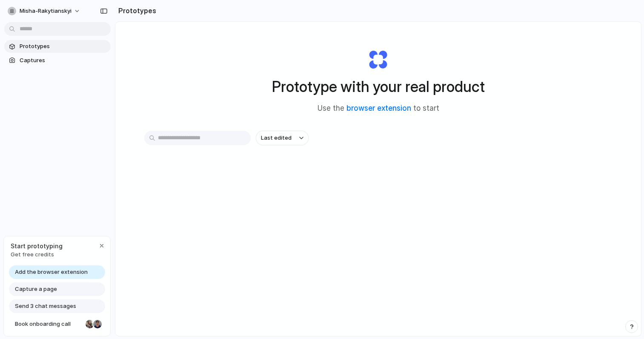 The image size is (644, 339). I want to click on div: Nicole Kubica, so click(90, 324).